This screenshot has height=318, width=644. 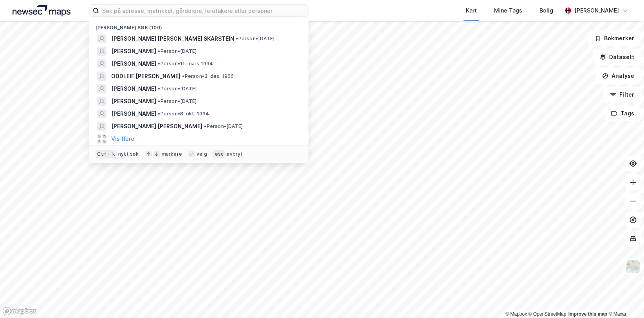 I want to click on button: Filter, so click(x=622, y=95).